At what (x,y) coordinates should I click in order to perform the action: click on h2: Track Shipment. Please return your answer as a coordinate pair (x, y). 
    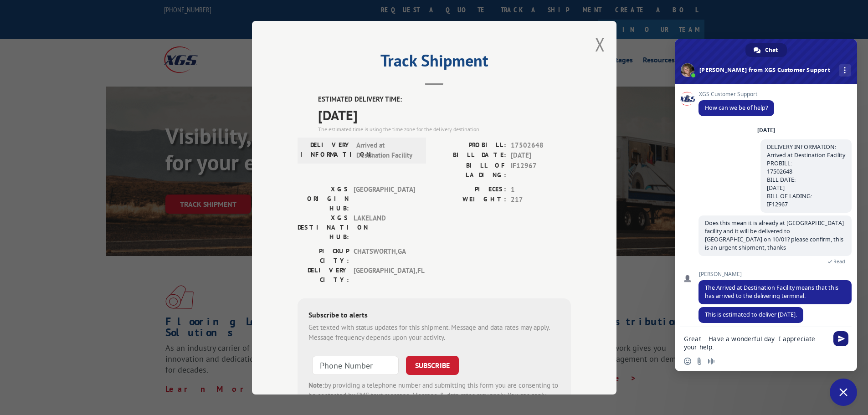
    Looking at the image, I should click on (434, 63).